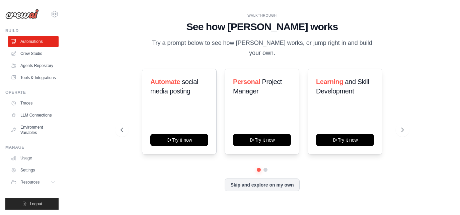  Describe the element at coordinates (174, 86) in the screenshot. I see `span: social media posting` at that location.